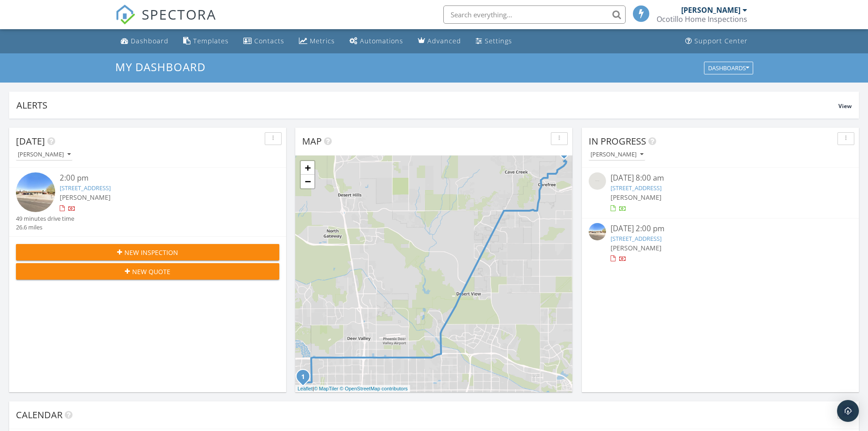  Describe the element at coordinates (729, 68) in the screenshot. I see `div: Dashboards` at that location.